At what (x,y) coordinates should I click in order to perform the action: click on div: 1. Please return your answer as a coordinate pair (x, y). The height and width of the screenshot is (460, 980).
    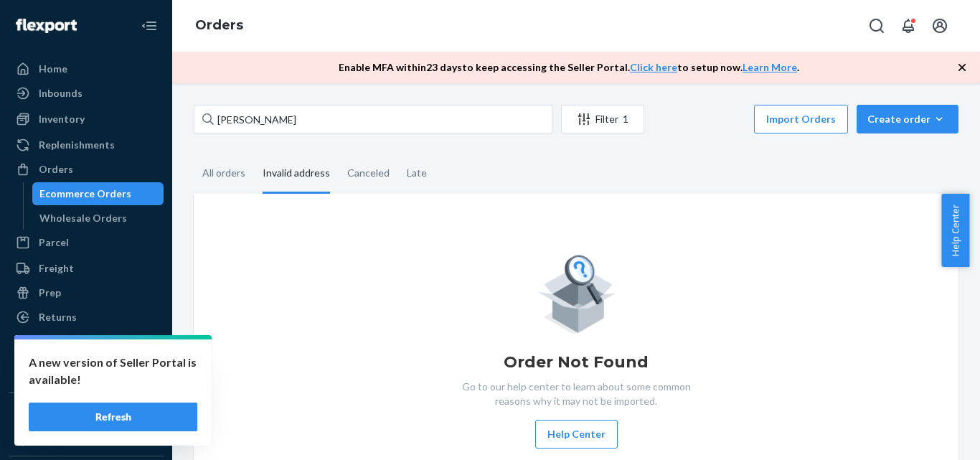
    Looking at the image, I should click on (626, 119).